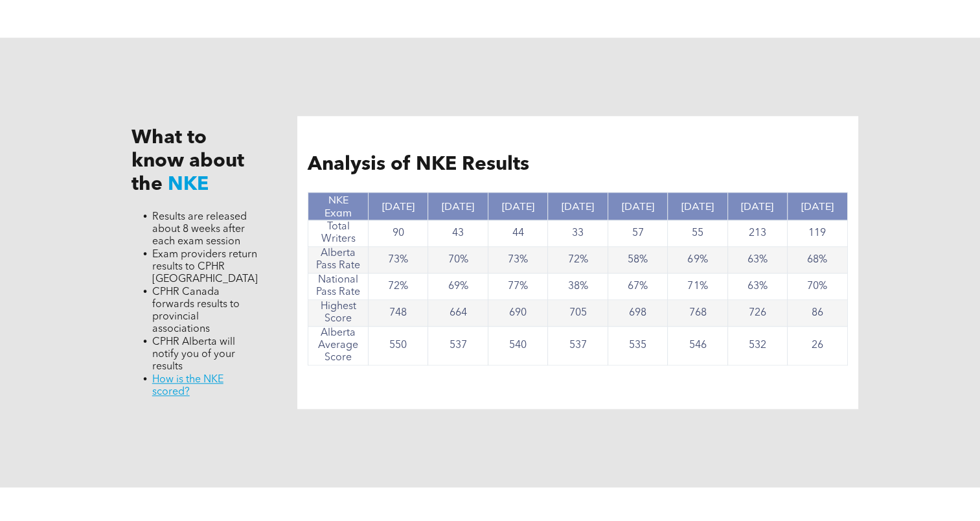 Image resolution: width=980 pixels, height=521 pixels. I want to click on td: National Pass Rate, so click(338, 286).